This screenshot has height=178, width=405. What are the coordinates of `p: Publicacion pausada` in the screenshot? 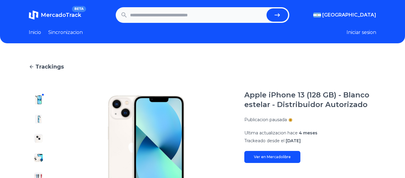 It's located at (266, 119).